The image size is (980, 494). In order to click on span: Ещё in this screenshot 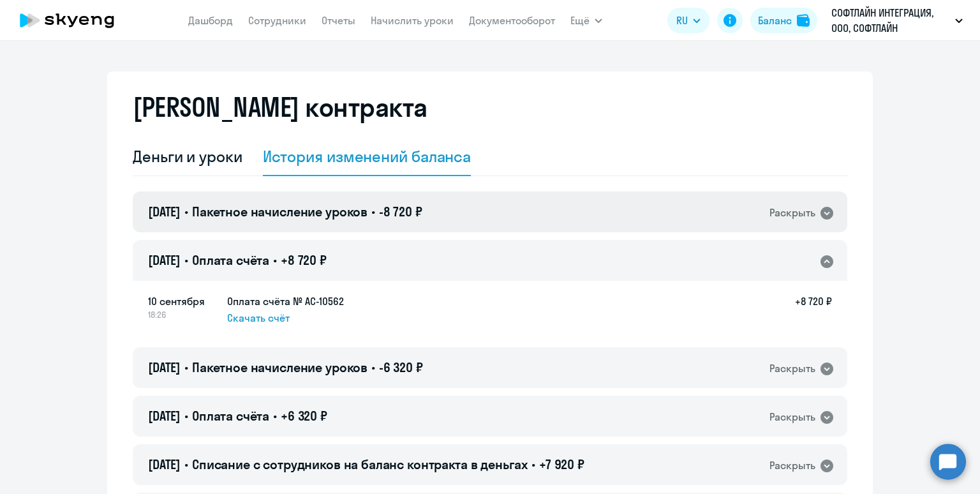, I will do `click(580, 20)`.